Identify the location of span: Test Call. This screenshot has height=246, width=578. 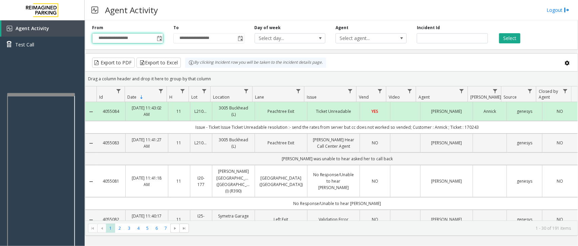
(25, 44).